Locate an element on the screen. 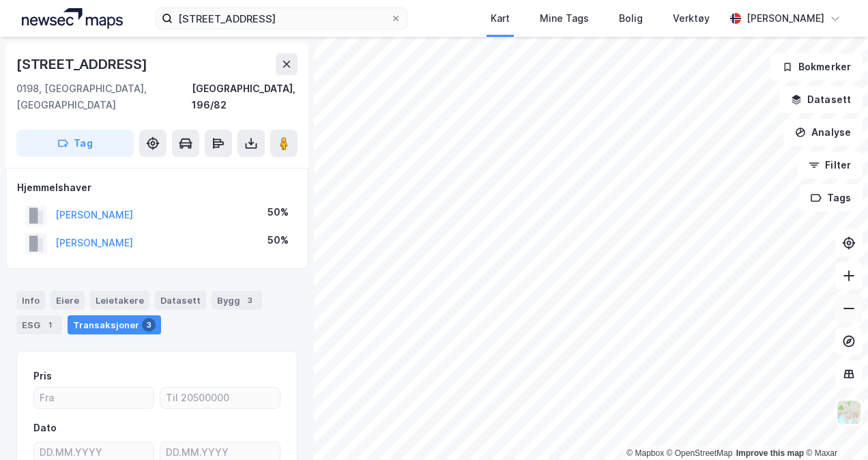 This screenshot has height=460, width=868. div: Pris is located at coordinates (42, 376).